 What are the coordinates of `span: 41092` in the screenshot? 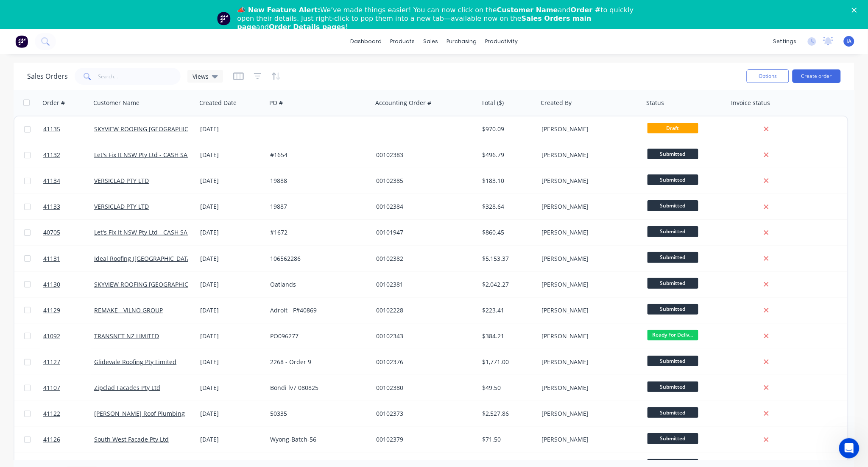 It's located at (51, 336).